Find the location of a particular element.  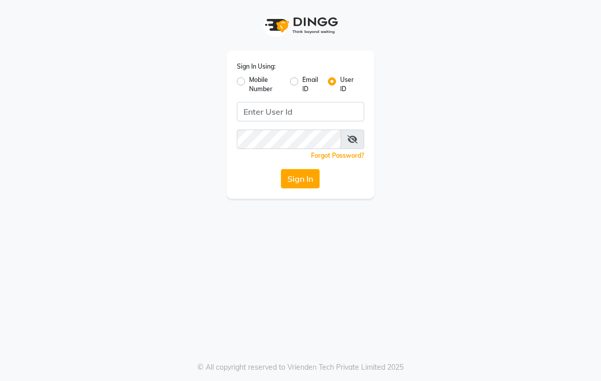

img: logo1.svg is located at coordinates (300, 25).